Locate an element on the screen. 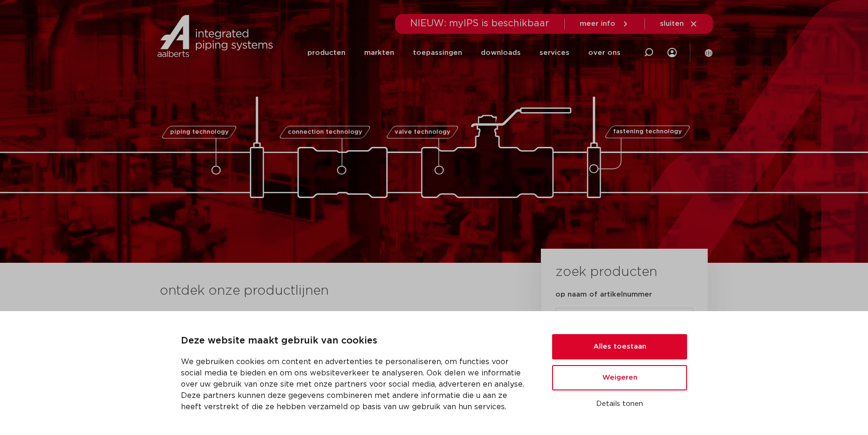  span: valve technology is located at coordinates (422, 132).